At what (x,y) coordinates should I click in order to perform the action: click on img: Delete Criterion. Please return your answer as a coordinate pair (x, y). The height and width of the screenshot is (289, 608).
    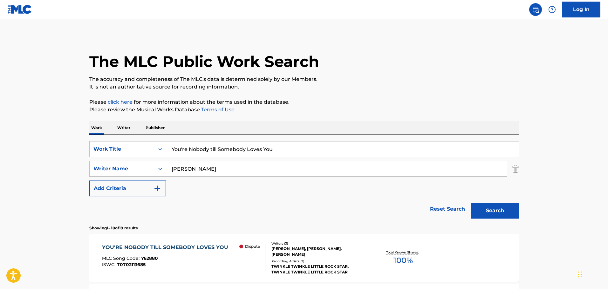
    Looking at the image, I should click on (515, 169).